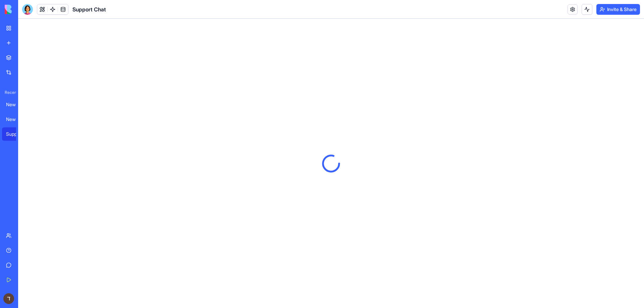 Image resolution: width=644 pixels, height=308 pixels. I want to click on span: Support Chat, so click(89, 9).